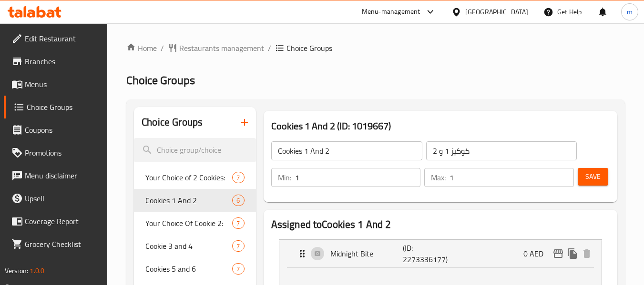  I want to click on p: Max:, so click(438, 178).